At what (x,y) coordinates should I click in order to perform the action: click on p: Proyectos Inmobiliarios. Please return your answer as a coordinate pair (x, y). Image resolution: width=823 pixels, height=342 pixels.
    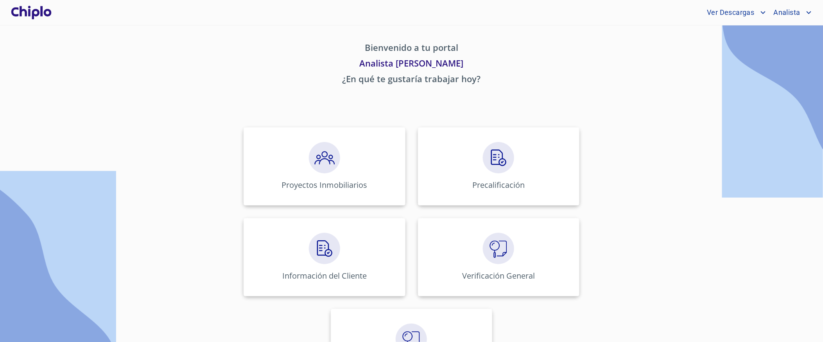
    Looking at the image, I should click on (324, 185).